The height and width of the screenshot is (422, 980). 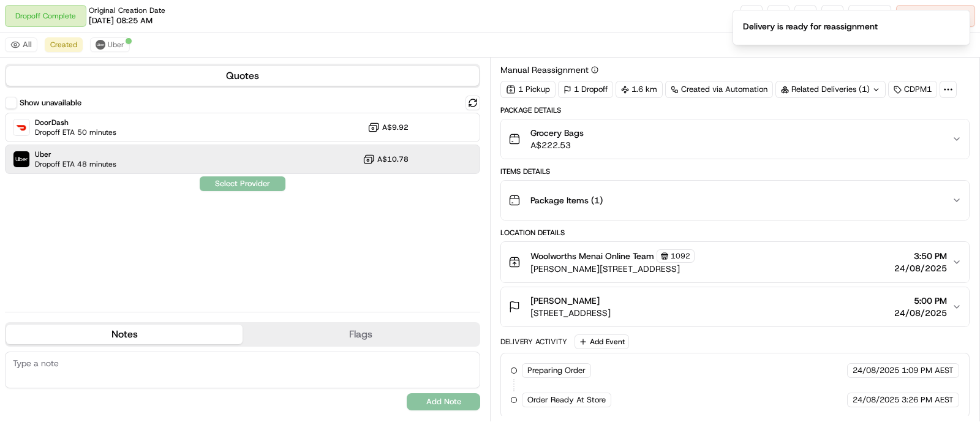 What do you see at coordinates (567, 200) in the screenshot?
I see `span: Package Items ( 1 )` at bounding box center [567, 200].